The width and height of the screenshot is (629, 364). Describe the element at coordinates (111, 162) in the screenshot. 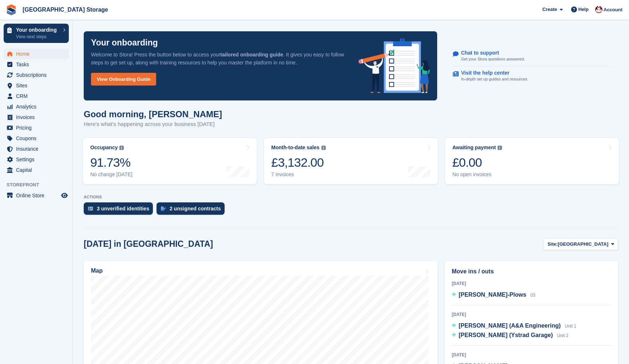

I see `div: 91.73%` at that location.